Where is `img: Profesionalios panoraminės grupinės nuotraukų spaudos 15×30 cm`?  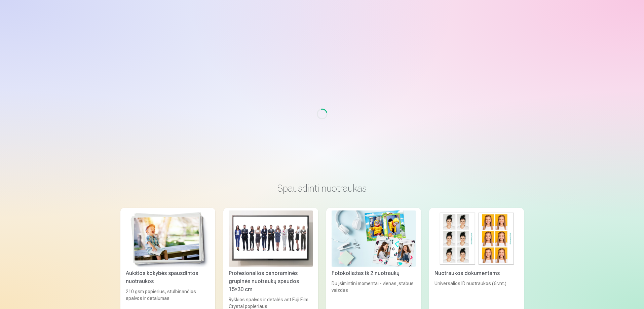 img: Profesionalios panoraminės grupinės nuotraukų spaudos 15×30 cm is located at coordinates (271, 238).